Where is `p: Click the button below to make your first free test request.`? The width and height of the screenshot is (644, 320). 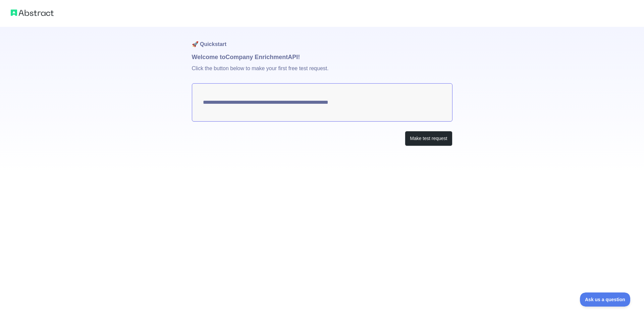
p: Click the button below to make your first free test request. is located at coordinates (322, 73).